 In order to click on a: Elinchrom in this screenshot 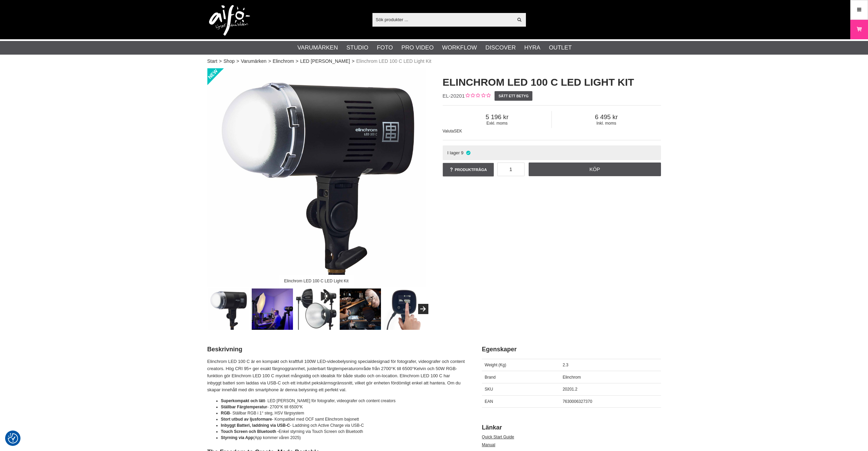, I will do `click(283, 61)`.